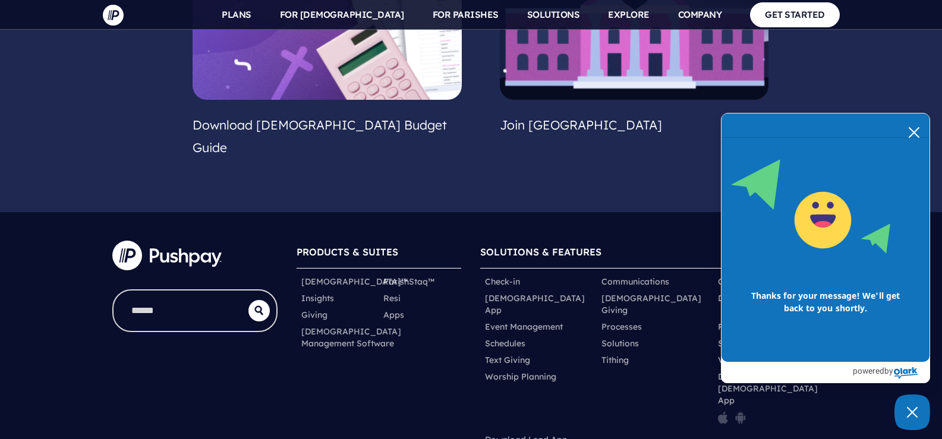  What do you see at coordinates (825, 302) in the screenshot?
I see `span: Thanks for your message! We'll get back to you shortly.` at bounding box center [825, 302].